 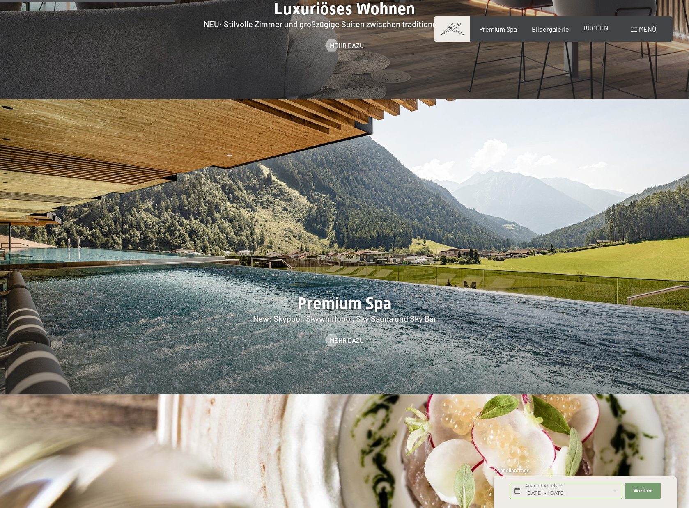 What do you see at coordinates (642, 491) in the screenshot?
I see `span: Weiter` at bounding box center [642, 491].